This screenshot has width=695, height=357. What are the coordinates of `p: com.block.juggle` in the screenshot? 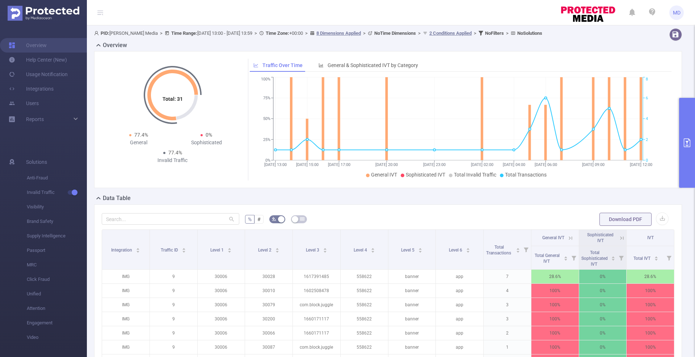 It's located at (317, 305).